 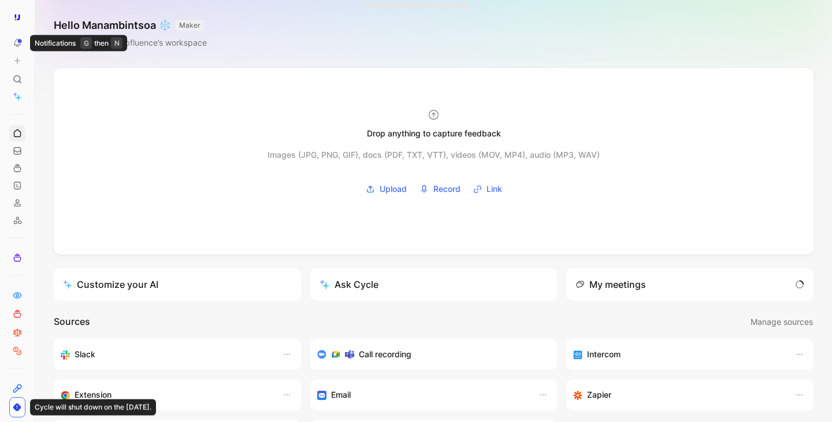 What do you see at coordinates (386, 189) in the screenshot?
I see `button: Upload` at bounding box center [386, 189].